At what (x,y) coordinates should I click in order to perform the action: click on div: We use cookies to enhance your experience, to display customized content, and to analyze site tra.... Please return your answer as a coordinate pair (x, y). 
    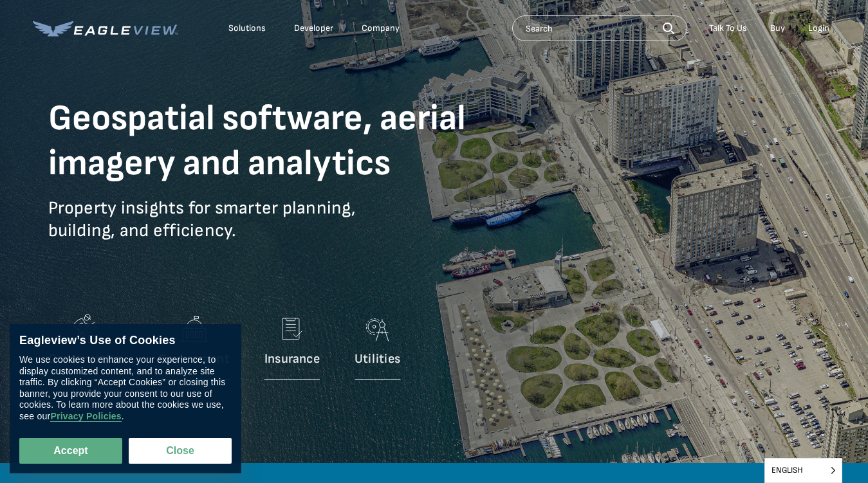
    Looking at the image, I should click on (126, 388).